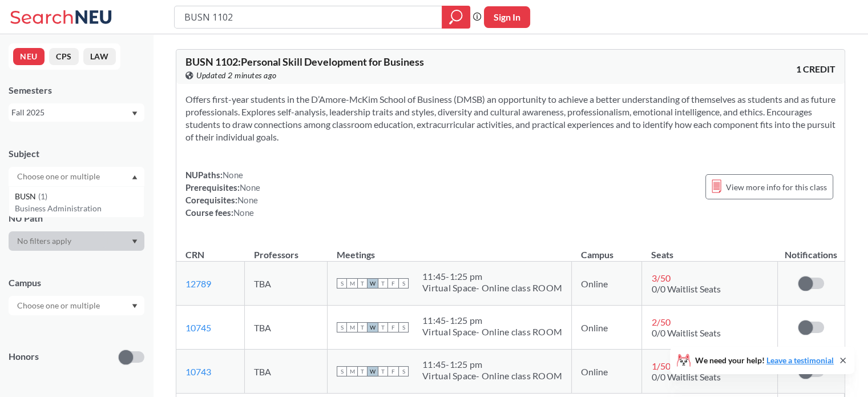 Image resolution: width=868 pixels, height=397 pixels. Describe the element at coordinates (800, 360) in the screenshot. I see `a: Leave a testimonial` at that location.